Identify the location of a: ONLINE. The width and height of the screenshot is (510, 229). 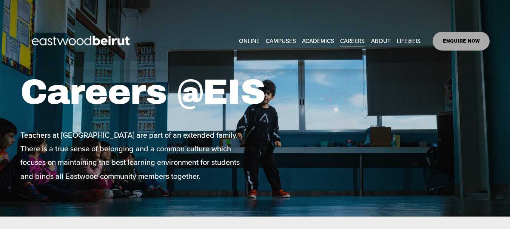
(249, 41).